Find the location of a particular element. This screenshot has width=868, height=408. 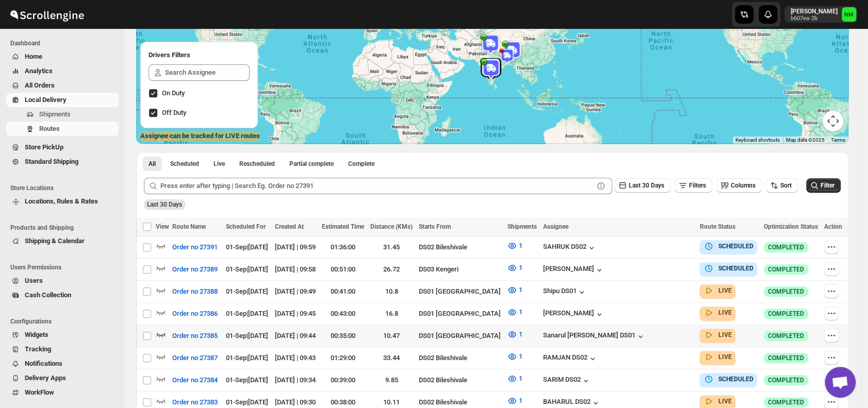

button: Locations, Rules & Rates is located at coordinates (62, 201).